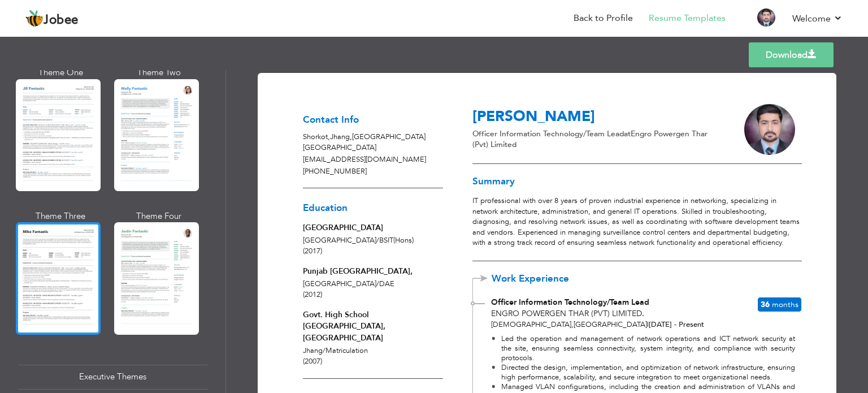  Describe the element at coordinates (373, 208) in the screenshot. I see `h3: Education` at that location.